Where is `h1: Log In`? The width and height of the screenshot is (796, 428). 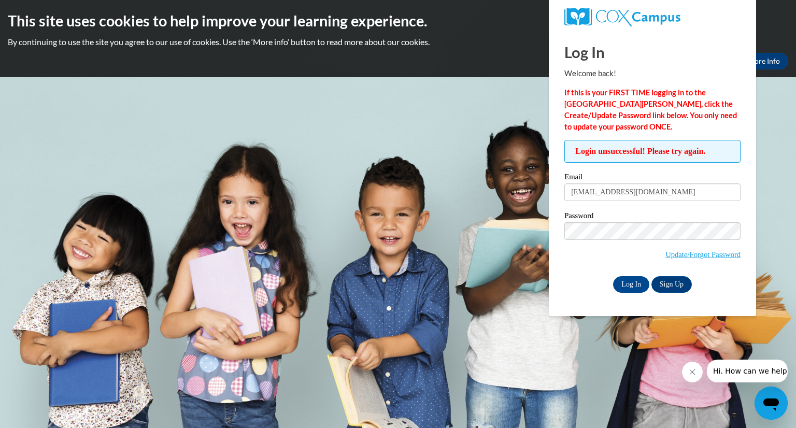
h1: Log In is located at coordinates (652, 52).